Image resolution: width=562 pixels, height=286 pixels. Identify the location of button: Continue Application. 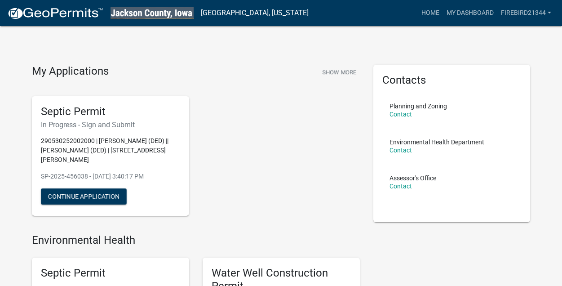
(84, 196).